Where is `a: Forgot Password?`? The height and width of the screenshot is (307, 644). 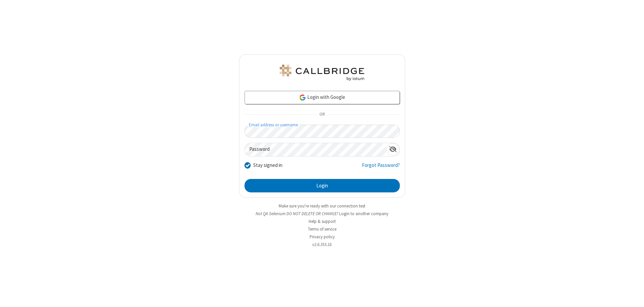
a: Forgot Password? is located at coordinates (381, 168).